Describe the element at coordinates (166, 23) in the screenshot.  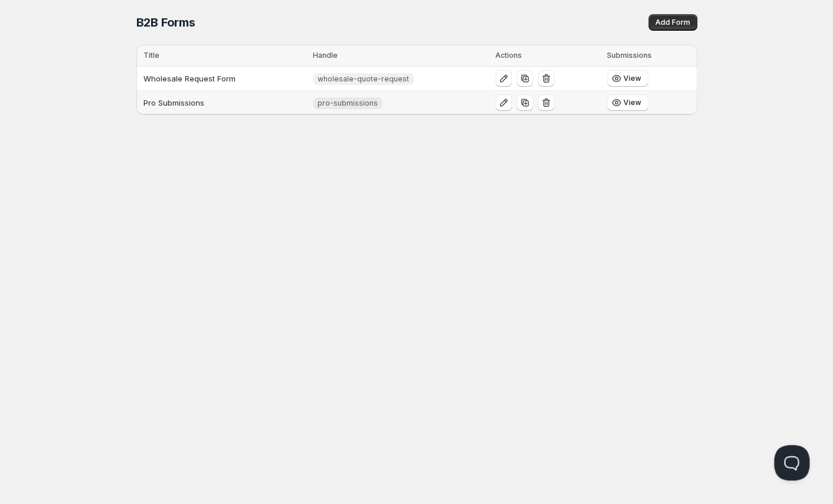
I see `span: B2B Forms` at that location.